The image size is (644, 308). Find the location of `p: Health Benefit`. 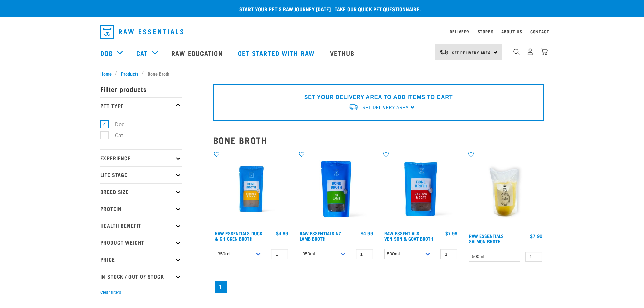

p: Health Benefit is located at coordinates (141, 226).